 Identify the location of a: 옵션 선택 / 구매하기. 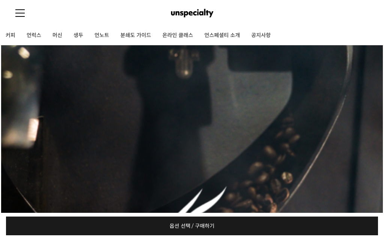
(192, 226).